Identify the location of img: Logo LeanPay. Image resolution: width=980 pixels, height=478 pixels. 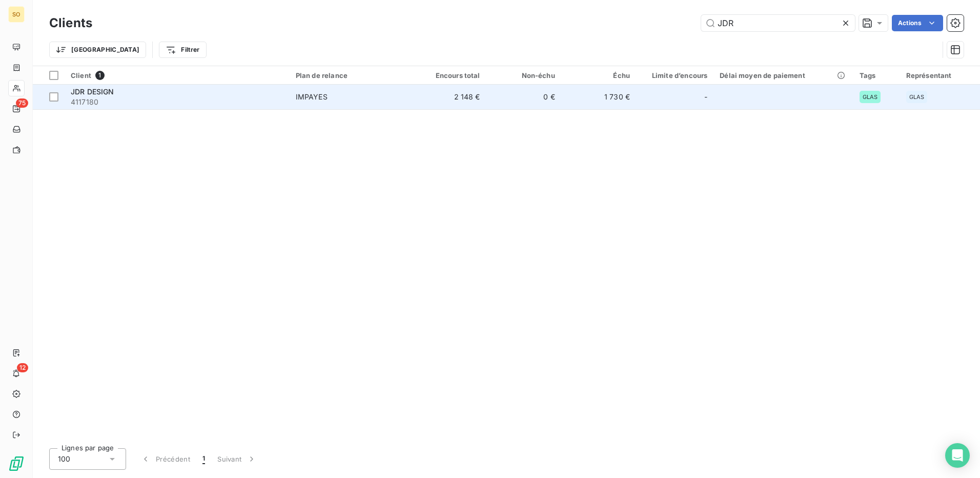
(16, 463).